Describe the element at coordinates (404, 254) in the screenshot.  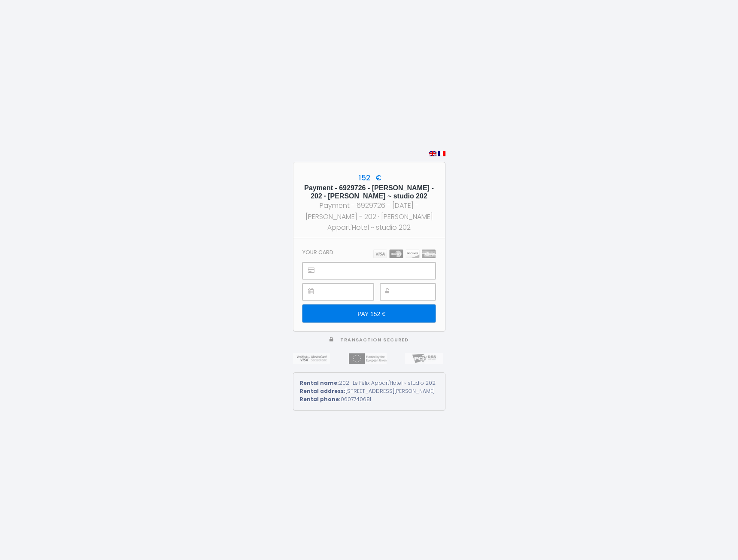
I see `img: carts.png` at that location.